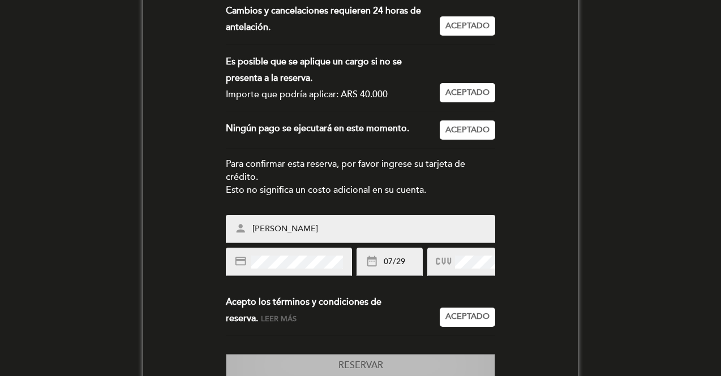  I want to click on div: Importe que podría aplicar: ARS 40.000, so click(328, 94).